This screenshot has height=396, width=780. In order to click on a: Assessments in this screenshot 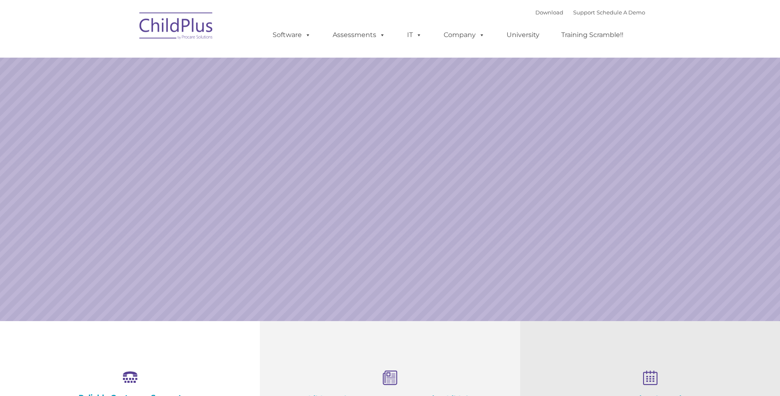, I will do `click(359, 35)`.